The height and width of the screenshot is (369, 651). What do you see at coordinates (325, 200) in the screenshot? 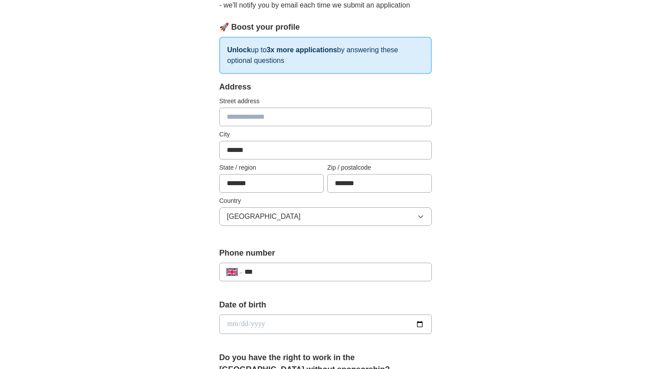
I see `label: Country` at bounding box center [325, 200].